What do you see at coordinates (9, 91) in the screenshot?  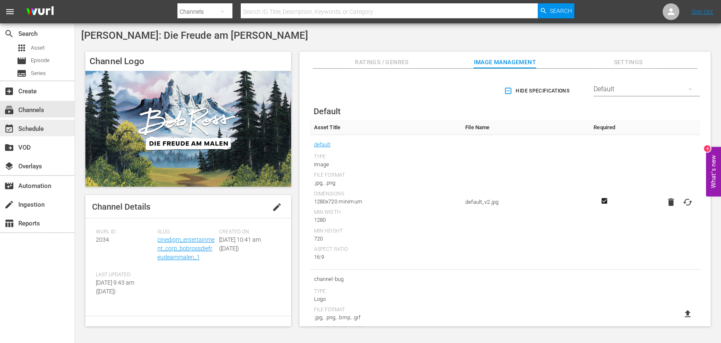 I see `span: Create` at bounding box center [9, 91].